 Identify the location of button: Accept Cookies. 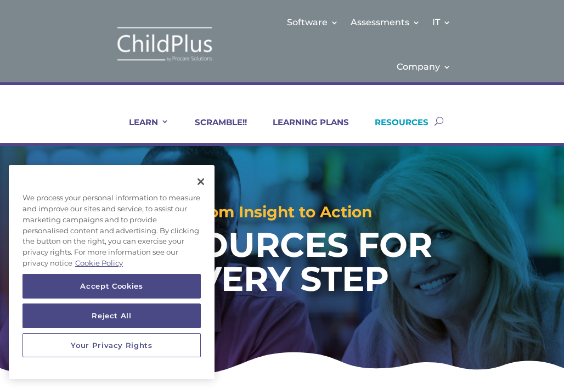
(111, 286).